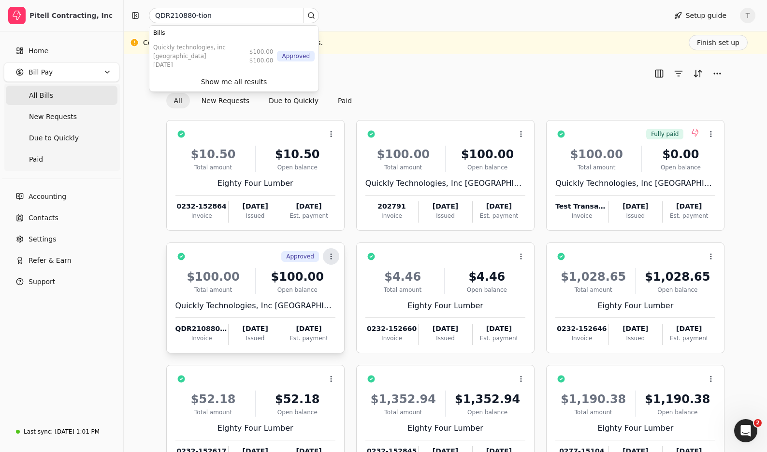 The height and width of the screenshot is (452, 767). I want to click on span: Fully paid, so click(665, 134).